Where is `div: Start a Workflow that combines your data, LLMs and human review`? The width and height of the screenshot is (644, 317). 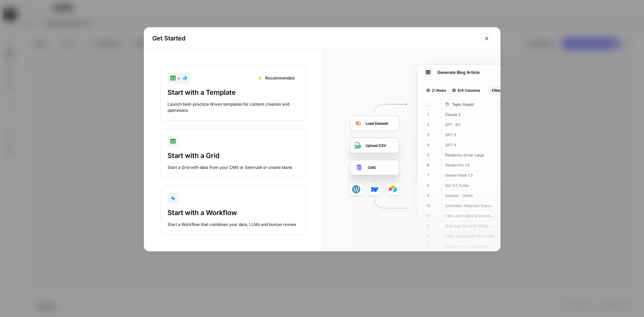
div: Start a Workflow that combines your data, LLMs and human review is located at coordinates (233, 225).